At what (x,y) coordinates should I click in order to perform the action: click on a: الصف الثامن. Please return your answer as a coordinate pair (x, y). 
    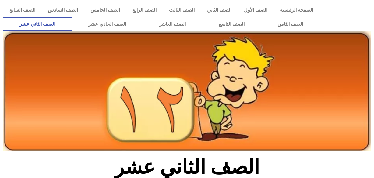
    Looking at the image, I should click on (291, 24).